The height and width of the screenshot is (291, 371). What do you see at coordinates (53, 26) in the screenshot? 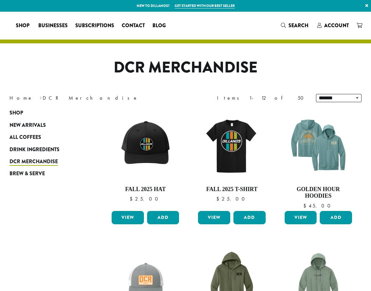
I see `span: Businesses` at bounding box center [53, 26].